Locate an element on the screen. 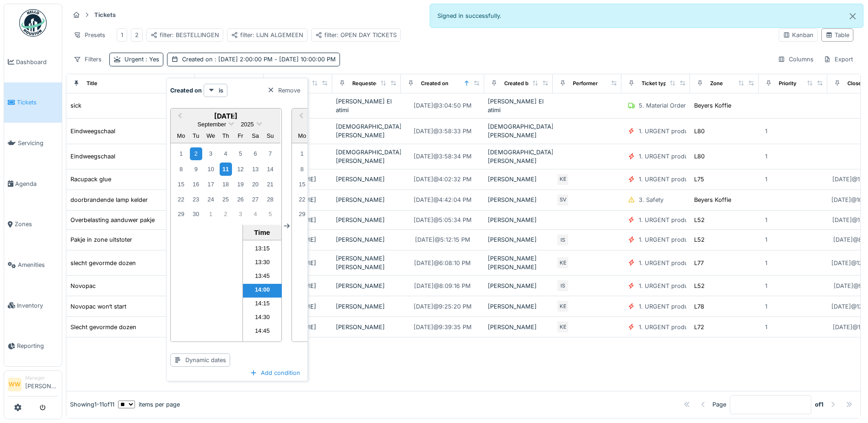 The image size is (868, 423). div: Choose Thursday, 2 October 2025 is located at coordinates (226, 214).